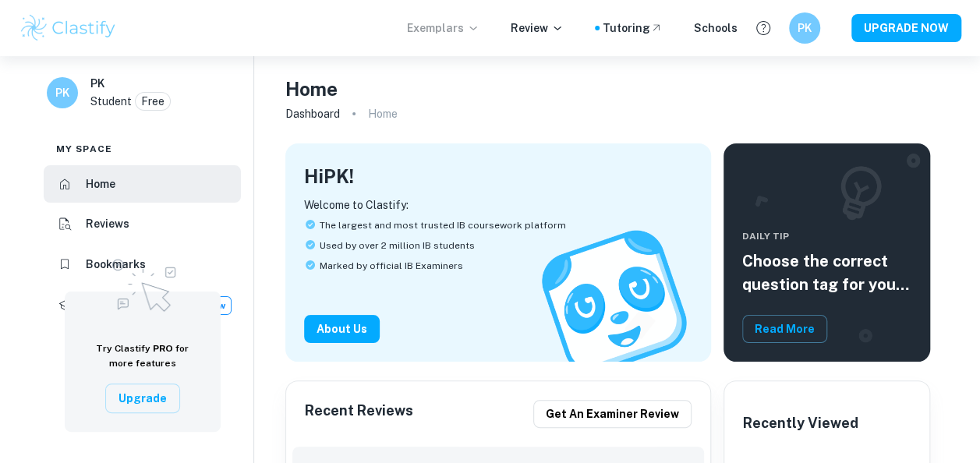 The height and width of the screenshot is (463, 980). Describe the element at coordinates (142, 224) in the screenshot. I see `a: Reviews` at that location.